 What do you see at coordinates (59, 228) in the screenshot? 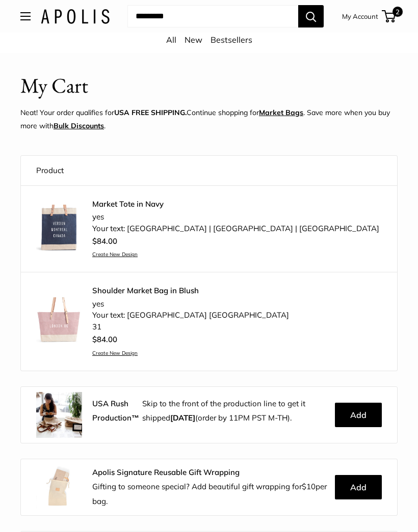
I see `img: Market Tote in Navy` at bounding box center [59, 228].